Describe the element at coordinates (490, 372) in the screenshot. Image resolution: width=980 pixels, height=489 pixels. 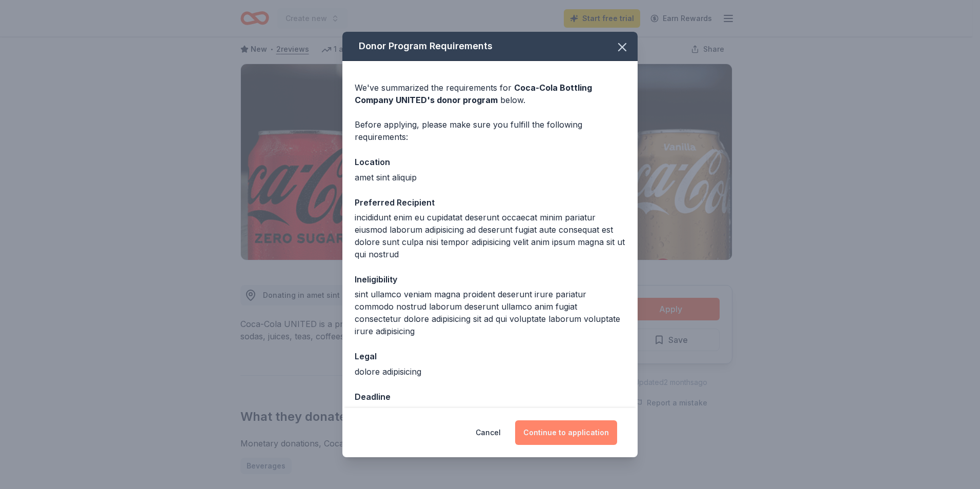
I see `div: dolore adipisicing` at that location.